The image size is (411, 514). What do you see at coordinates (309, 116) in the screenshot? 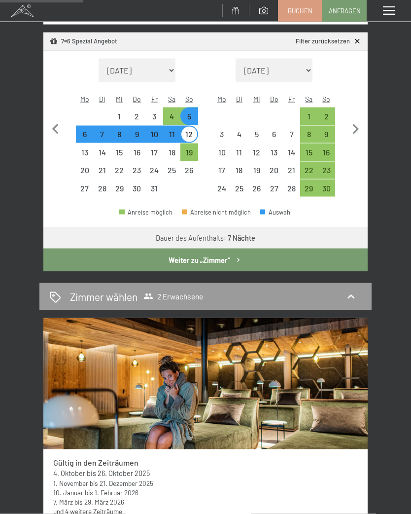
I see `div: Sat Nov 01 2025` at bounding box center [309, 116].